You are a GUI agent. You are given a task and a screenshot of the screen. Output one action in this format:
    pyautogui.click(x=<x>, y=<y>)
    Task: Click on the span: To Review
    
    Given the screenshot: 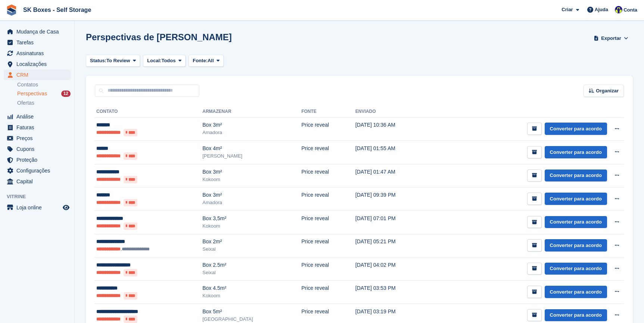 What is the action you would take?
    pyautogui.click(x=118, y=61)
    